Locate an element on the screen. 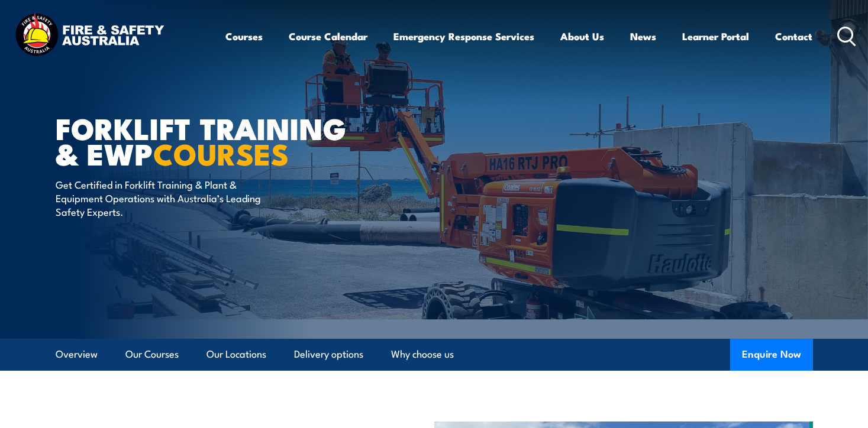 Image resolution: width=868 pixels, height=428 pixels. a: Our Courses is located at coordinates (152, 354).